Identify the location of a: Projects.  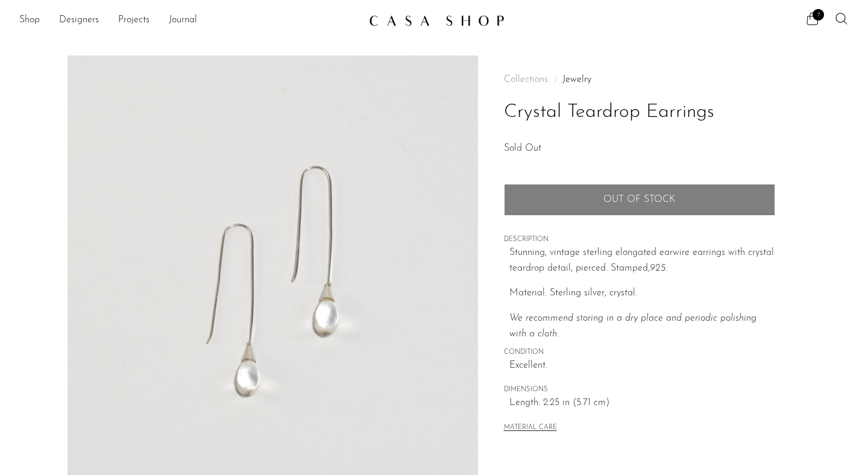
(134, 20).